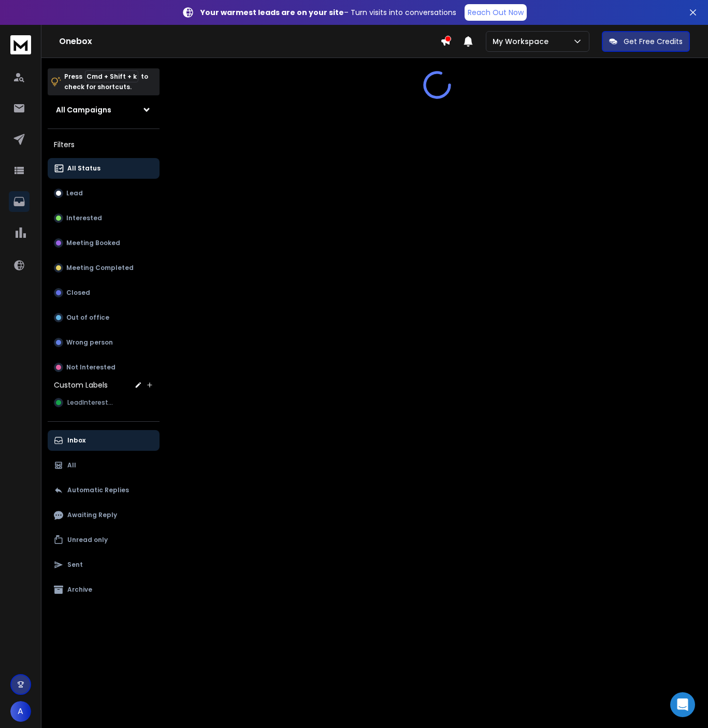  What do you see at coordinates (74, 194) in the screenshot?
I see `p: Lead` at bounding box center [74, 194].